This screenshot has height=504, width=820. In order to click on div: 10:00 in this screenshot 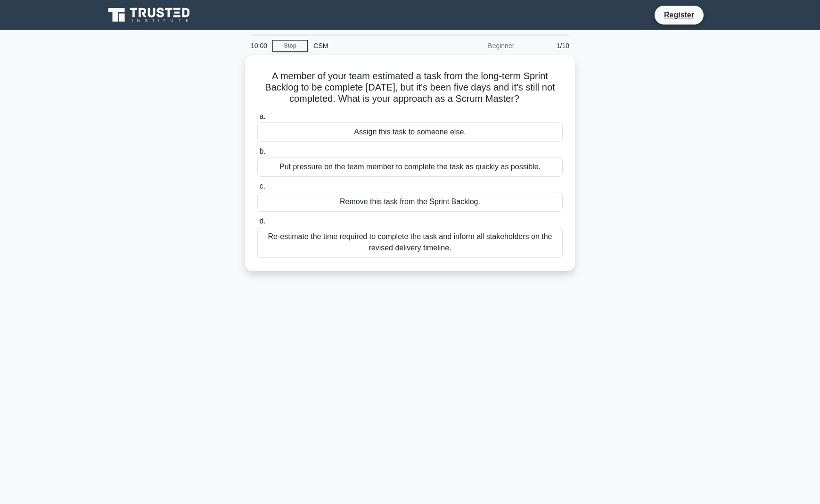, I will do `click(259, 46)`.